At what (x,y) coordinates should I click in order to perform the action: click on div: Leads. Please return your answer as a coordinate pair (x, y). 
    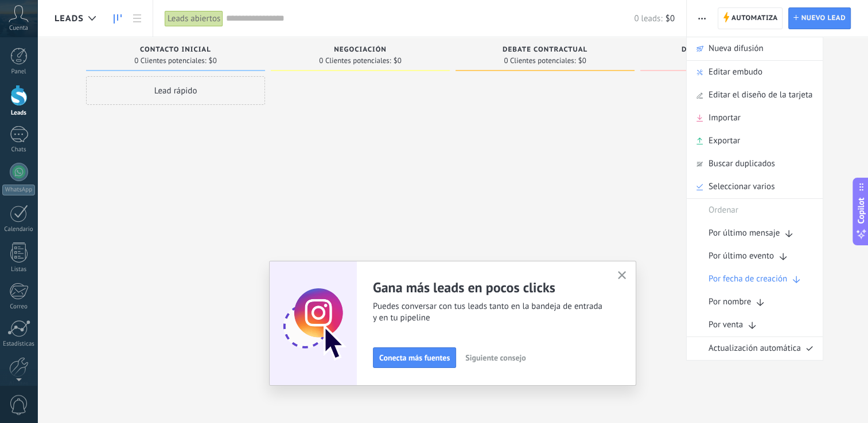
    Looking at the image, I should click on (19, 113).